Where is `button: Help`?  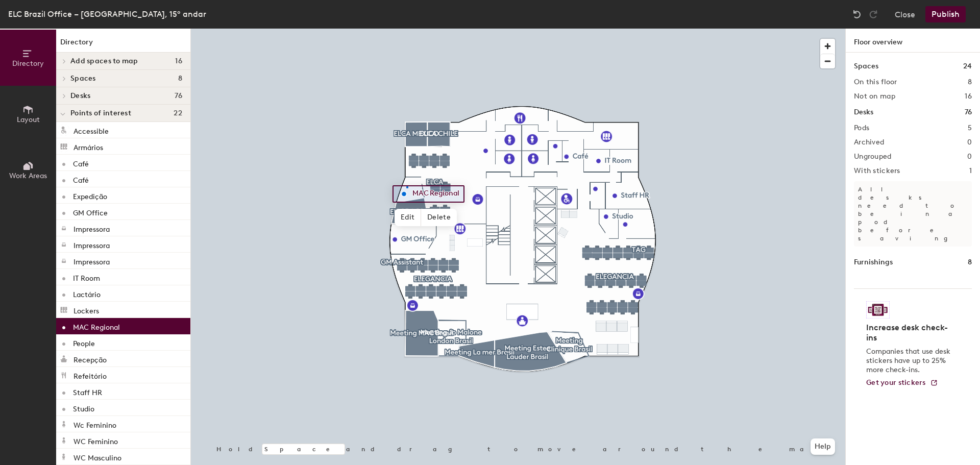 button: Help is located at coordinates (823, 447).